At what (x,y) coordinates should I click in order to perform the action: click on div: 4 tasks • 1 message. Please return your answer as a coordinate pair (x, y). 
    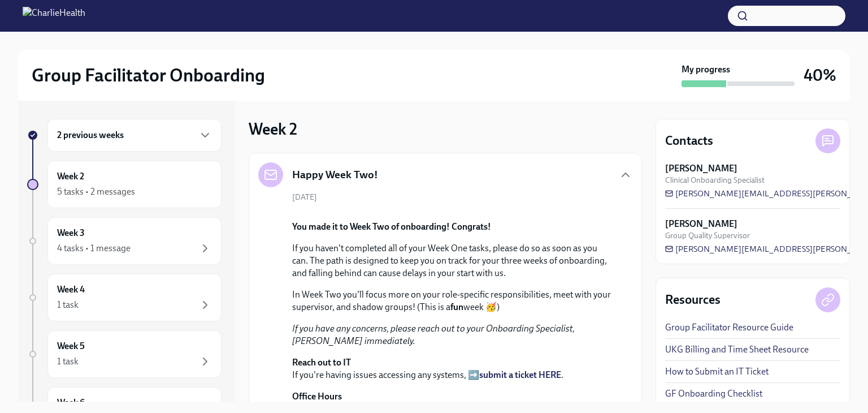
    Looking at the image, I should click on (94, 248).